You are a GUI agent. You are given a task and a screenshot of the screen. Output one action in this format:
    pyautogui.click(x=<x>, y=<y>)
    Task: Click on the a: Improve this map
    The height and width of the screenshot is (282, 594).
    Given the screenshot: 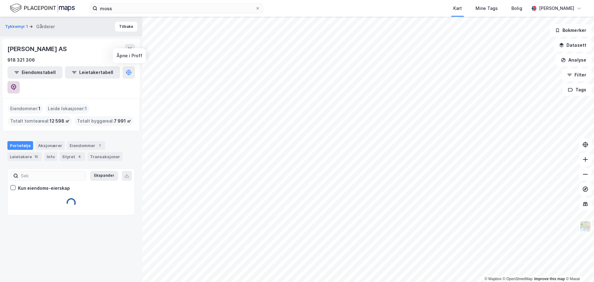 What is the action you would take?
    pyautogui.click(x=550, y=279)
    